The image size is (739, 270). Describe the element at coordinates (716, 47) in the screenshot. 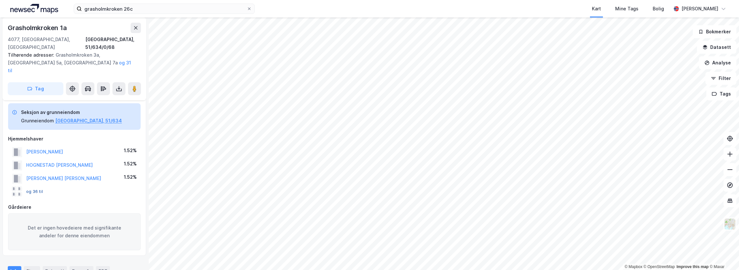

I see `button: Datasett` at that location.